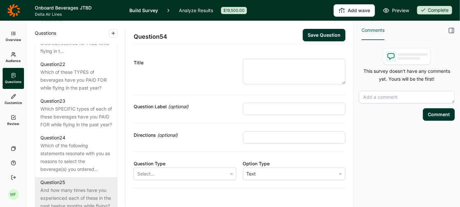  What do you see at coordinates (76, 158) in the screenshot?
I see `div: Which of the following statements resonate with you as reasons to select the beverage(s) you orde...` at bounding box center [76, 158].